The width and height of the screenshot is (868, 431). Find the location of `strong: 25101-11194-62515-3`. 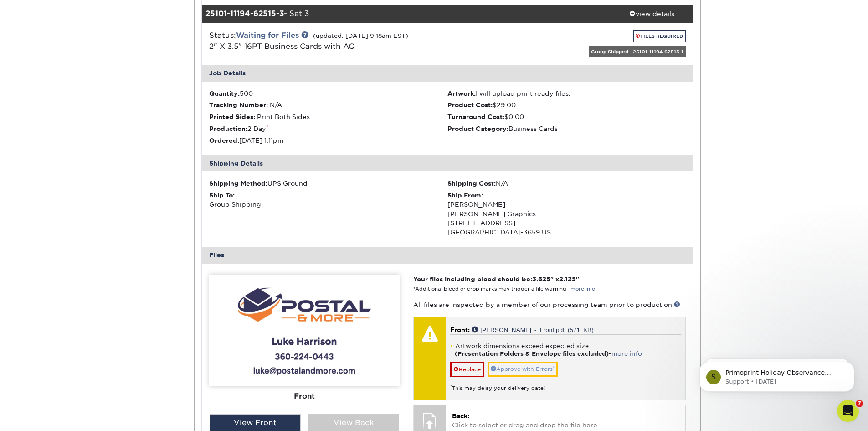

strong: 25101-11194-62515-3 is located at coordinates (245, 13).